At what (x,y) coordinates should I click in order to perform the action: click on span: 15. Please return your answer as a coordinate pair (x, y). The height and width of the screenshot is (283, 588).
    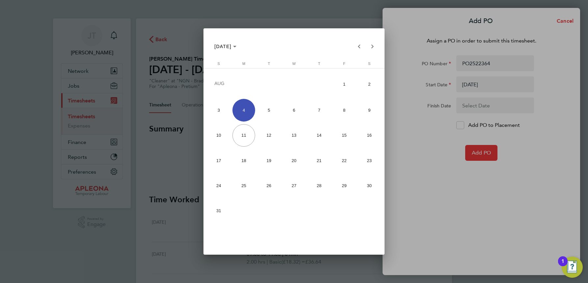
    Looking at the image, I should click on (344, 135).